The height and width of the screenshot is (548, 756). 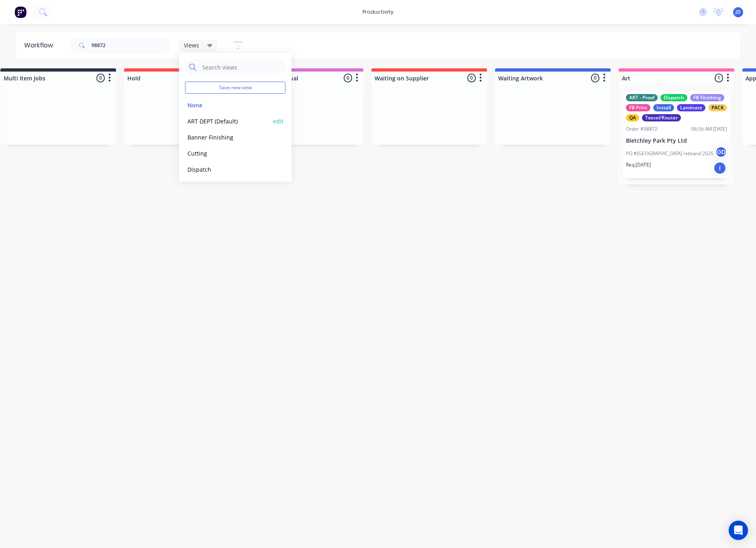 I want to click on div: PACK, so click(x=717, y=108).